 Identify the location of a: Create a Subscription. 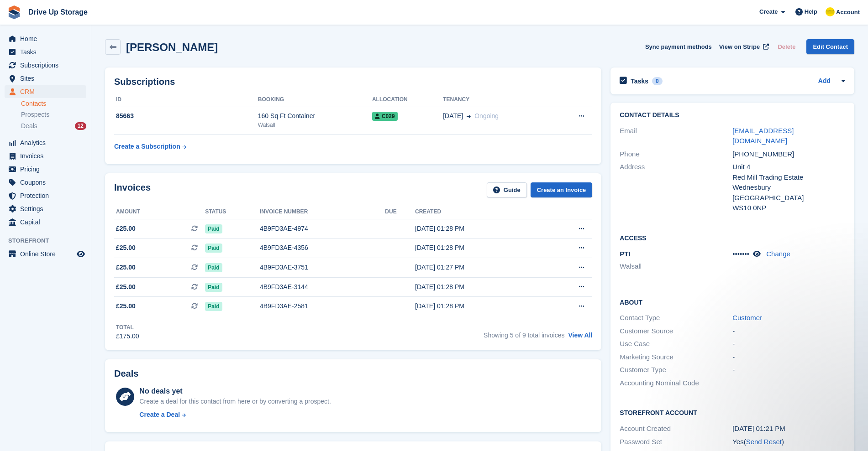
(150, 147).